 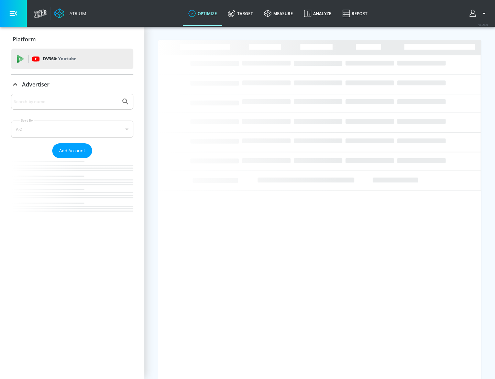 I want to click on div: Atrium, so click(x=76, y=13).